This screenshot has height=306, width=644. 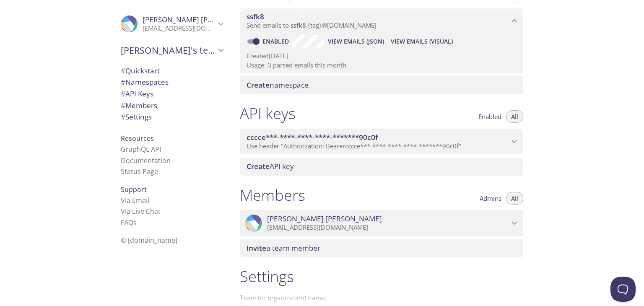 I want to click on a: Status Page, so click(x=139, y=171).